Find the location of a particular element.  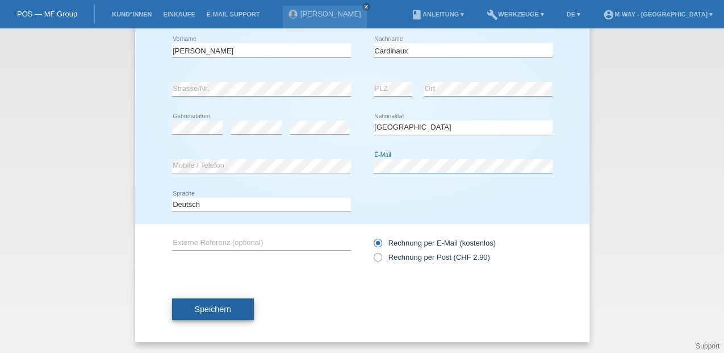

i: close is located at coordinates (366, 7).